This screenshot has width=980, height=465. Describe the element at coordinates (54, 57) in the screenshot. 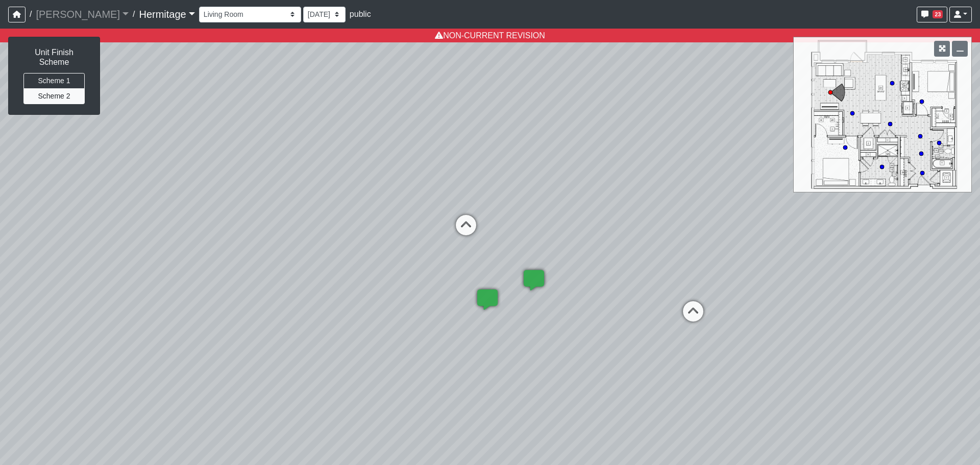

I see `h6: Unit Finish Scheme` at that location.